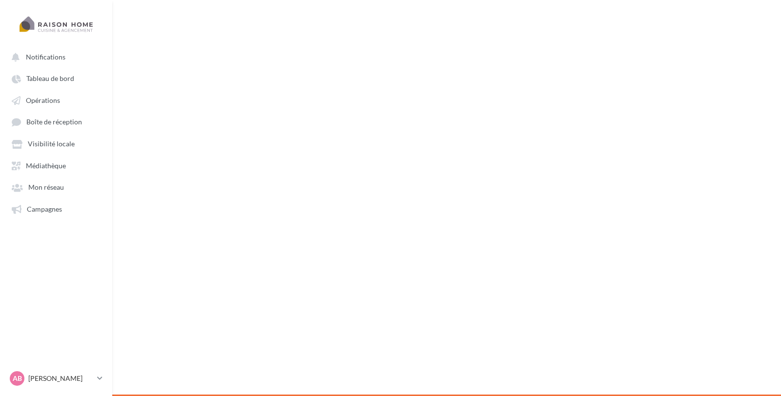 The height and width of the screenshot is (396, 781). I want to click on button: Notifications, so click(54, 57).